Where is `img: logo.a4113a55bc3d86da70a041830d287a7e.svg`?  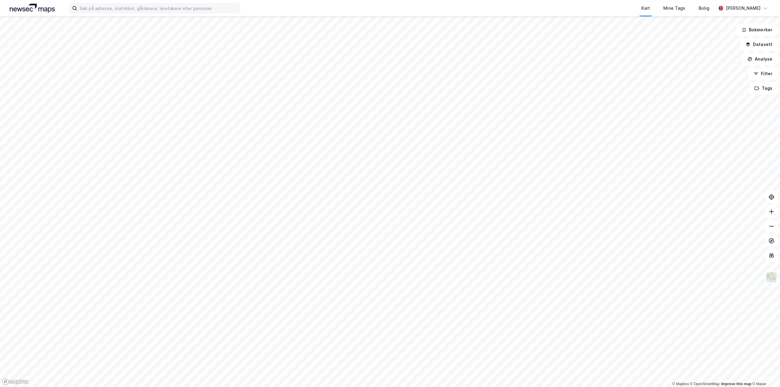 img: logo.a4113a55bc3d86da70a041830d287a7e.svg is located at coordinates (32, 8).